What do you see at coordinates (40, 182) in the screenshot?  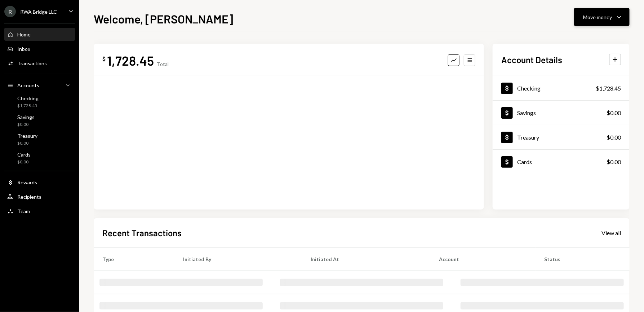 I see `a: Rewards` at bounding box center [40, 182].